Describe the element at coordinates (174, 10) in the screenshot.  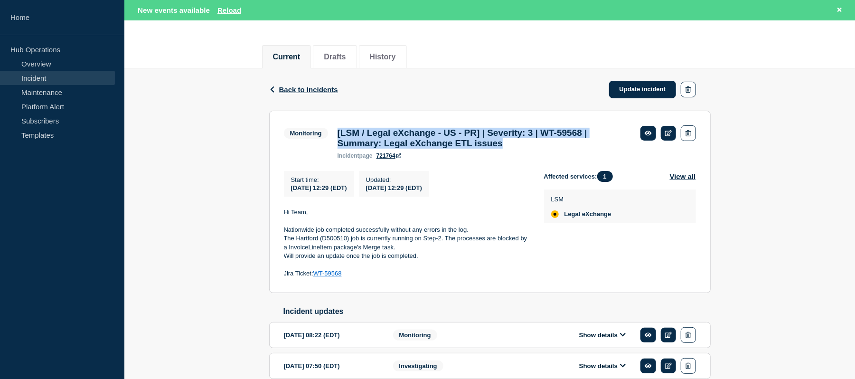
I see `span: New events available` at that location.